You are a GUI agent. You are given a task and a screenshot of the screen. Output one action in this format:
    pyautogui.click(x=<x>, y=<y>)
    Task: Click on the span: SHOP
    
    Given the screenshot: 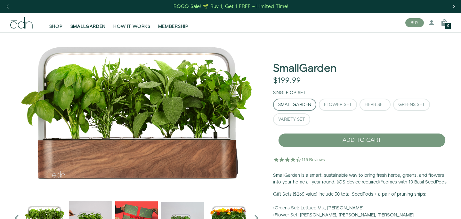 What is the action you would take?
    pyautogui.click(x=56, y=27)
    